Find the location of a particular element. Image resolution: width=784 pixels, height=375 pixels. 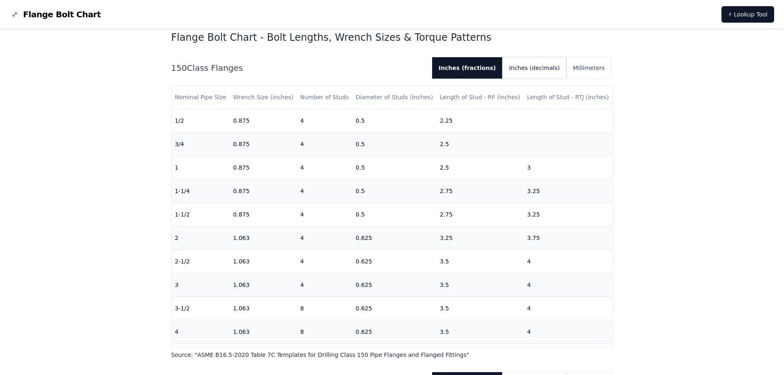

th: Length of Stud - RTJ (inches) is located at coordinates (569, 97).